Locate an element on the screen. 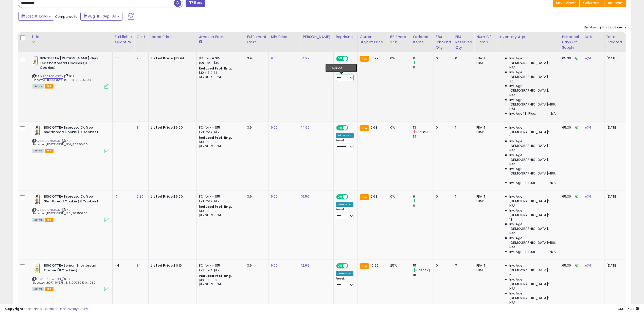  div: Preset: is located at coordinates (345, 213).